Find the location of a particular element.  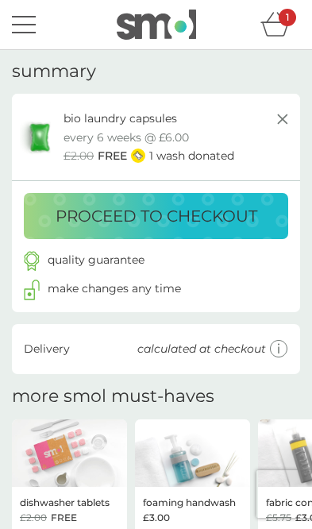

p: foaming handwash is located at coordinates (189, 502).